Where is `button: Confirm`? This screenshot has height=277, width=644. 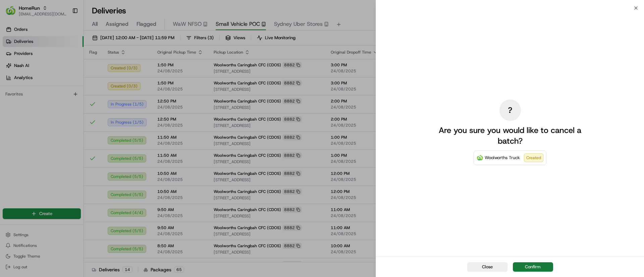
button: Confirm is located at coordinates (533, 267).